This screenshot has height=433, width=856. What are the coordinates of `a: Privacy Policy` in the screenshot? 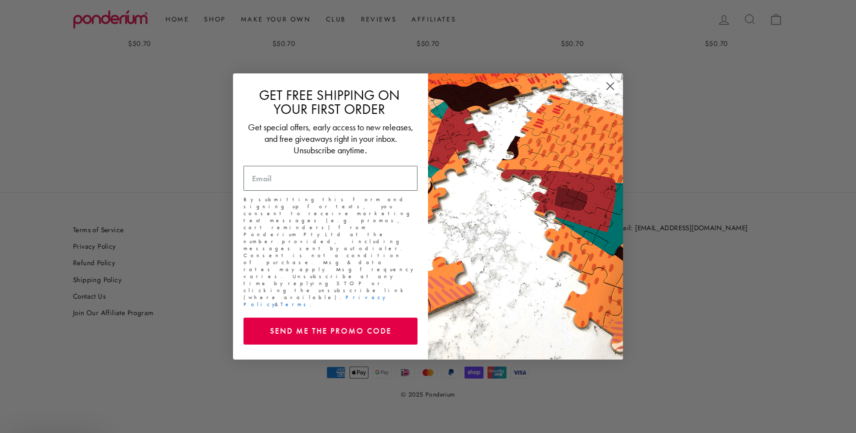 It's located at (314, 301).